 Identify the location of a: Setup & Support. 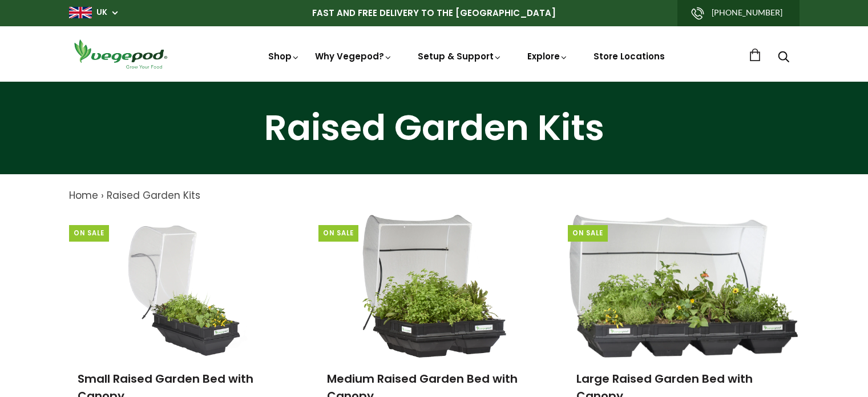
(460, 56).